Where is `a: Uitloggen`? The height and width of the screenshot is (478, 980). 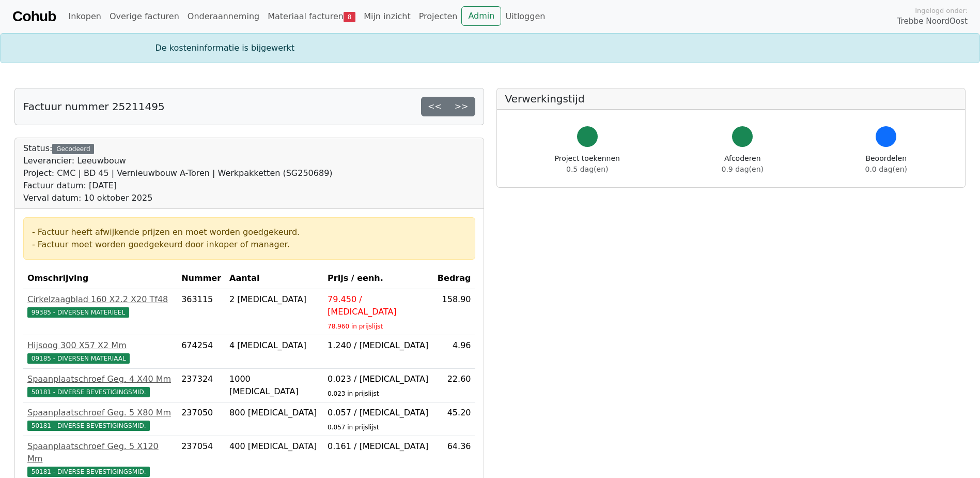 a: Uitloggen is located at coordinates (525, 17).